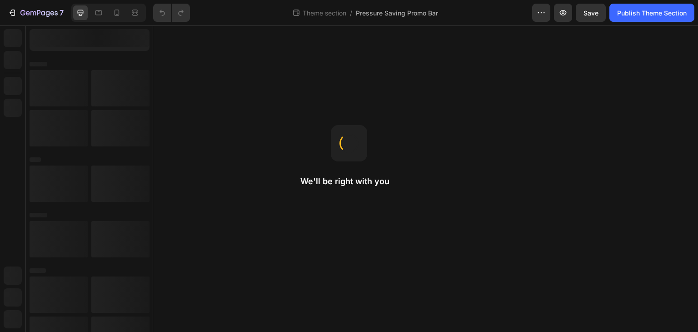  What do you see at coordinates (61, 13) in the screenshot?
I see `p: 7` at bounding box center [61, 13].